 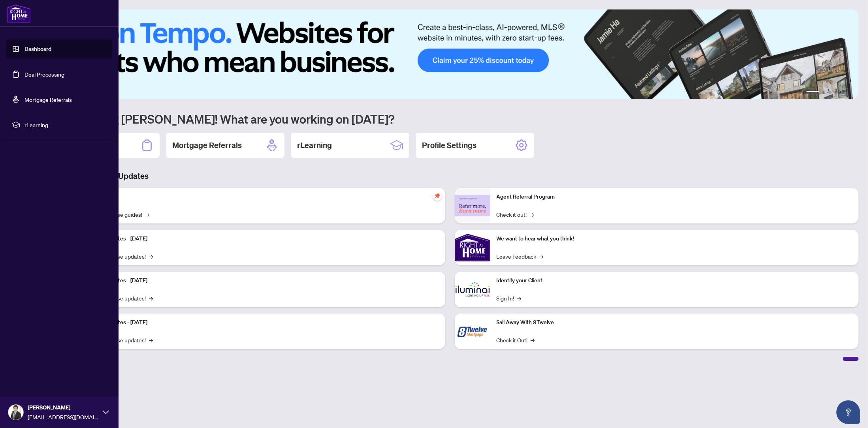 What do you see at coordinates (450, 176) in the screenshot?
I see `h3: Brokerage & Industry Updates` at bounding box center [450, 176].